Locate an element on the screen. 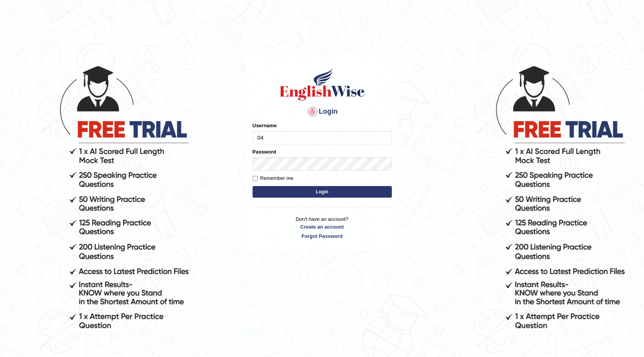 The height and width of the screenshot is (357, 644). a: Forgot Password is located at coordinates (322, 236).